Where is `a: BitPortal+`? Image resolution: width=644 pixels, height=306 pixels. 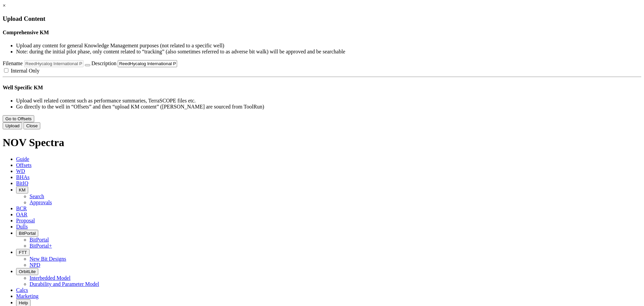
a: BitPortal+ is located at coordinates (41, 245).